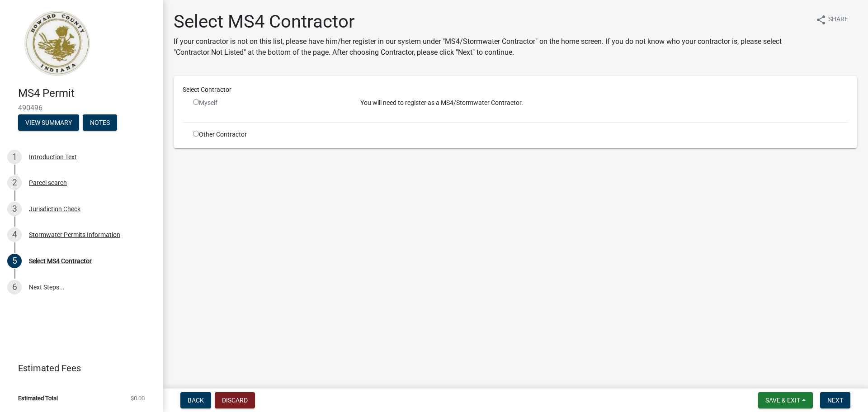 Image resolution: width=868 pixels, height=412 pixels. What do you see at coordinates (49, 123) in the screenshot?
I see `button: View Summary` at bounding box center [49, 123].